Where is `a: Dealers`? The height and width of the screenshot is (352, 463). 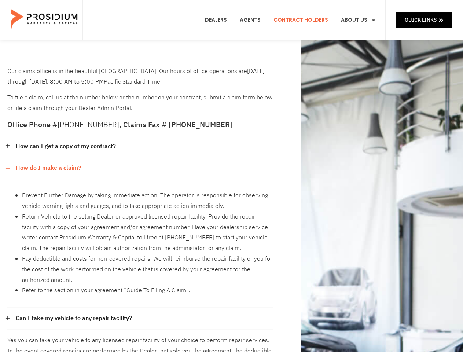
a: Dealers is located at coordinates (216, 20).